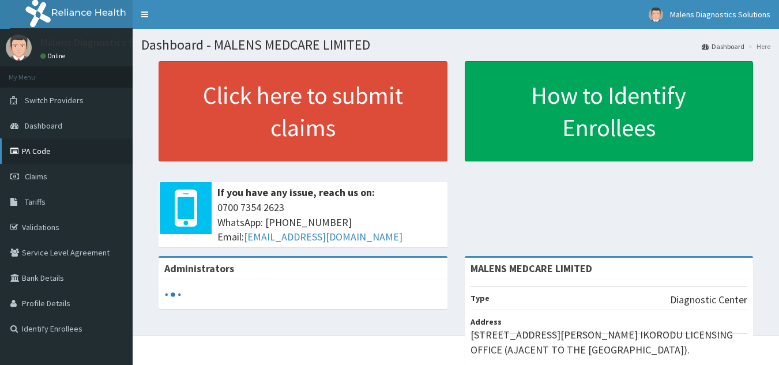  I want to click on a: Click here to submit claims, so click(303, 111).